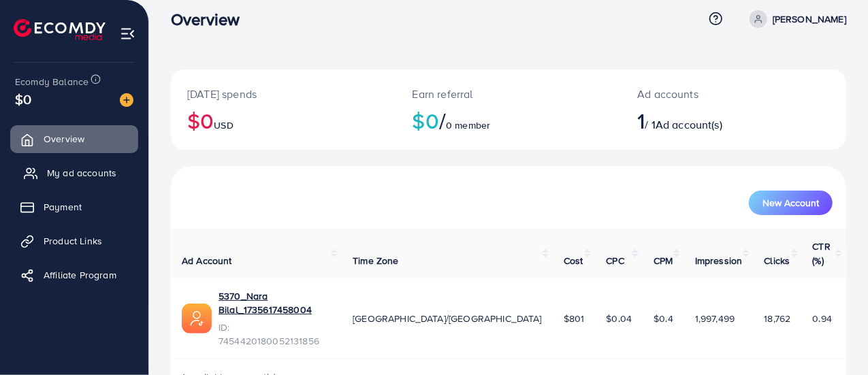 The height and width of the screenshot is (375, 868). I want to click on span: 1,997,499, so click(715, 318).